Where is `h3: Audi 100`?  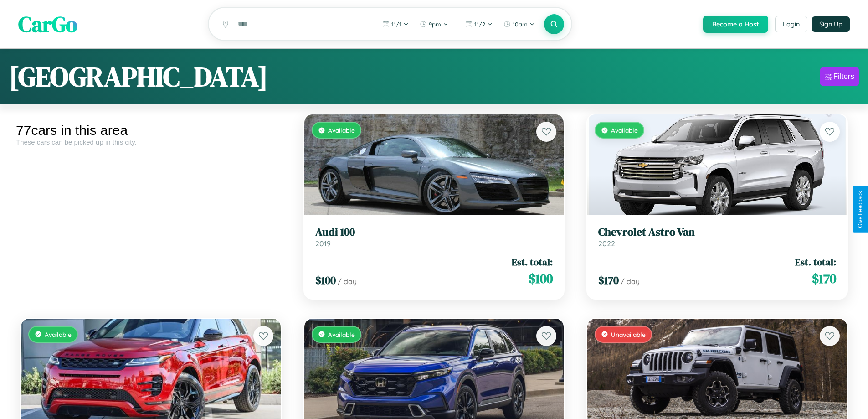
h3: Audi 100 is located at coordinates (434, 232).